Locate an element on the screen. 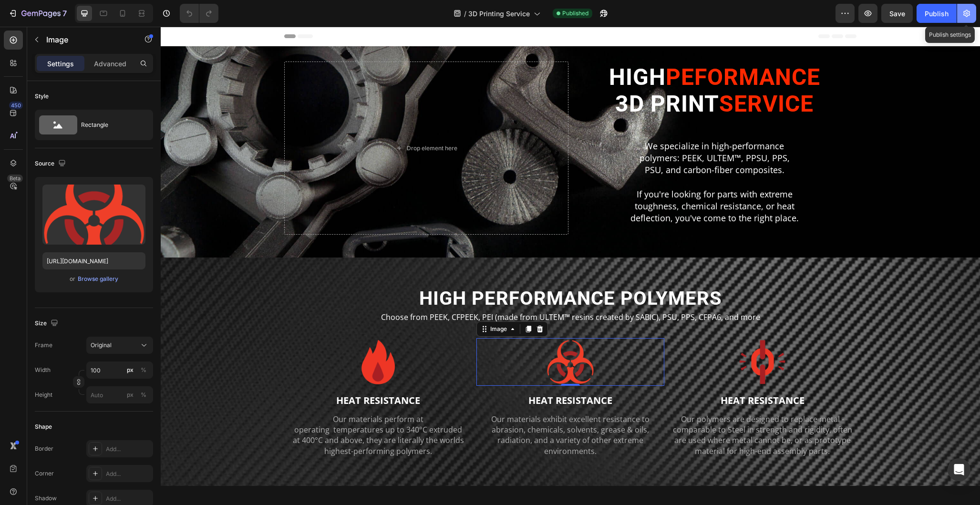 The height and width of the screenshot is (505, 980). label: Frame is located at coordinates (44, 345).